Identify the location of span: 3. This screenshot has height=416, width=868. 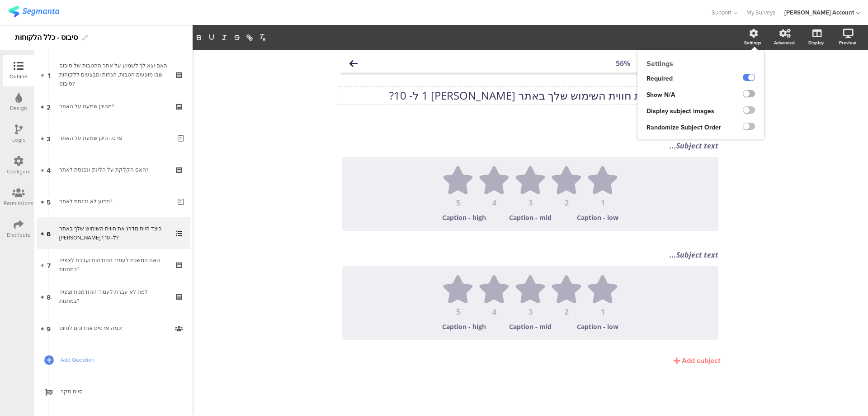
(48, 138).